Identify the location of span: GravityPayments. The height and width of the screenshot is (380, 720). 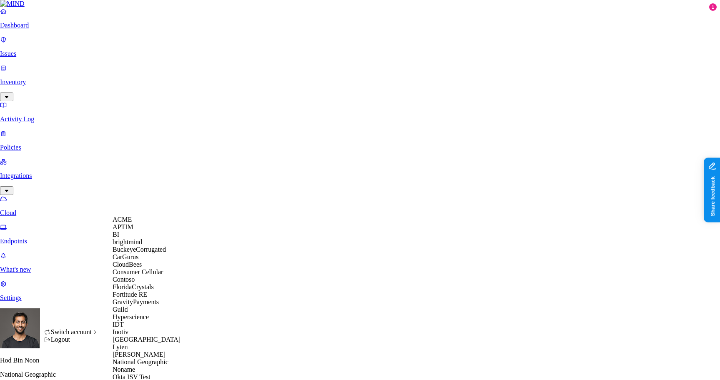
(135, 302).